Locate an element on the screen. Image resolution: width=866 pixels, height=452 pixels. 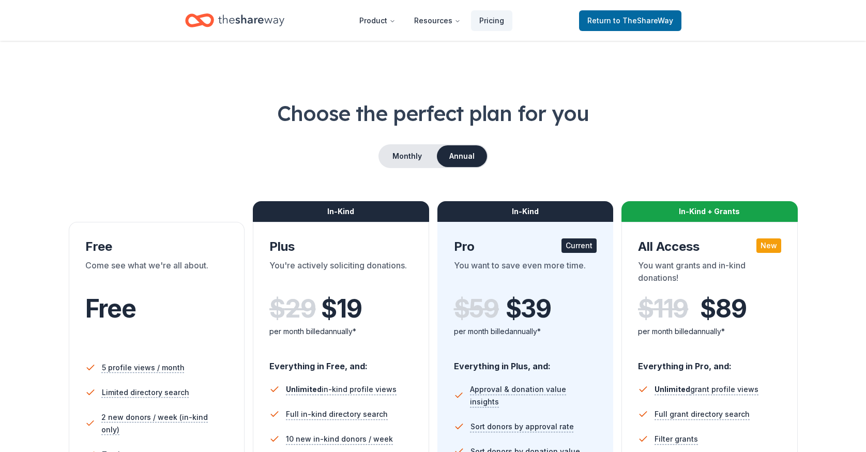
div: In-Kind + Grants is located at coordinates (709, 211).